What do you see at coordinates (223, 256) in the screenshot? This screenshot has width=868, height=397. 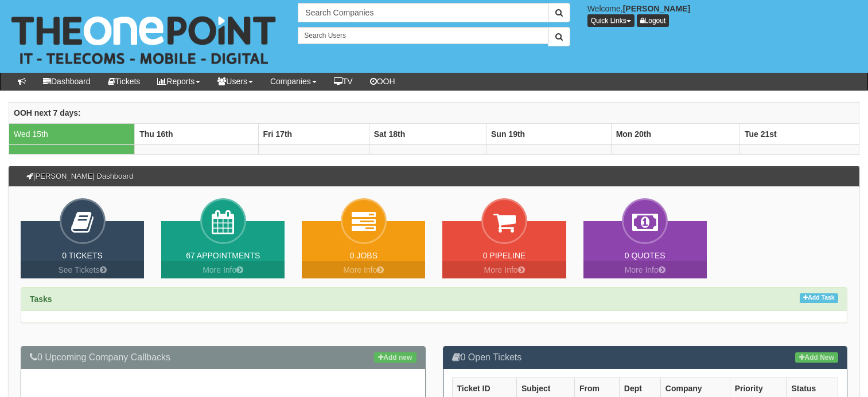 I see `a: 67 Appointments` at bounding box center [223, 256].